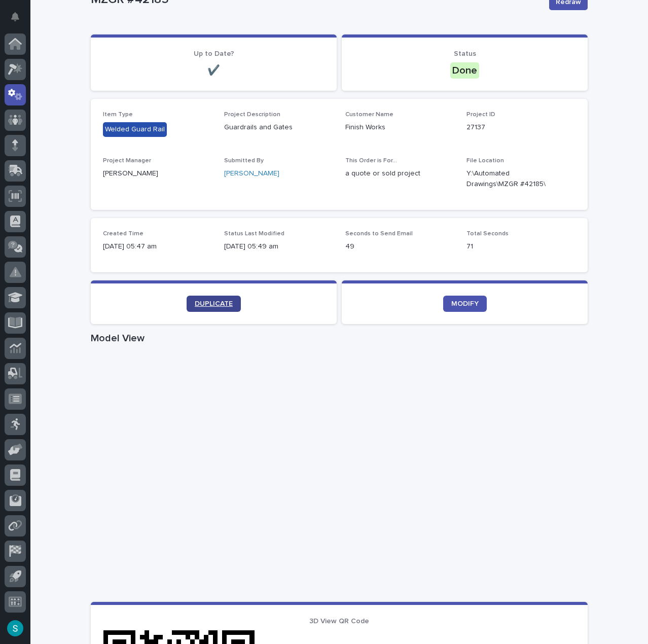 This screenshot has width=648, height=644. What do you see at coordinates (399, 247) in the screenshot?
I see `p: 49` at bounding box center [399, 247].